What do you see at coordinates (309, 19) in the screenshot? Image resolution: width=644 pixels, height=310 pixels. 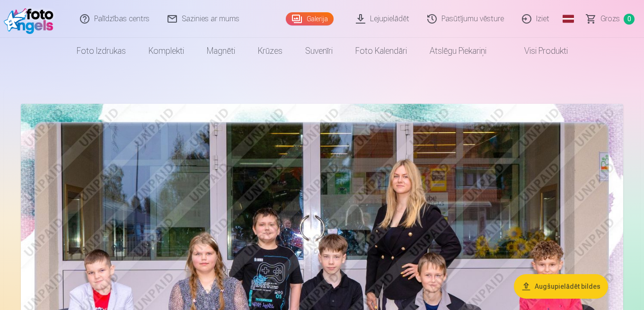 I see `a: Galerija` at bounding box center [309, 19].